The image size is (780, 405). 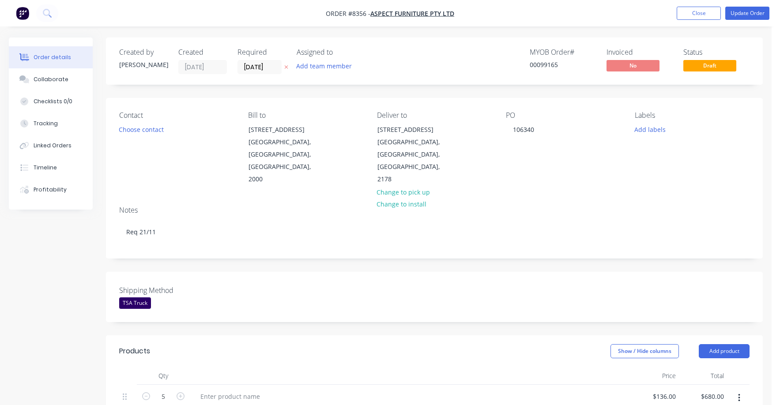 What do you see at coordinates (45, 168) in the screenshot?
I see `div: Timeline` at bounding box center [45, 168].